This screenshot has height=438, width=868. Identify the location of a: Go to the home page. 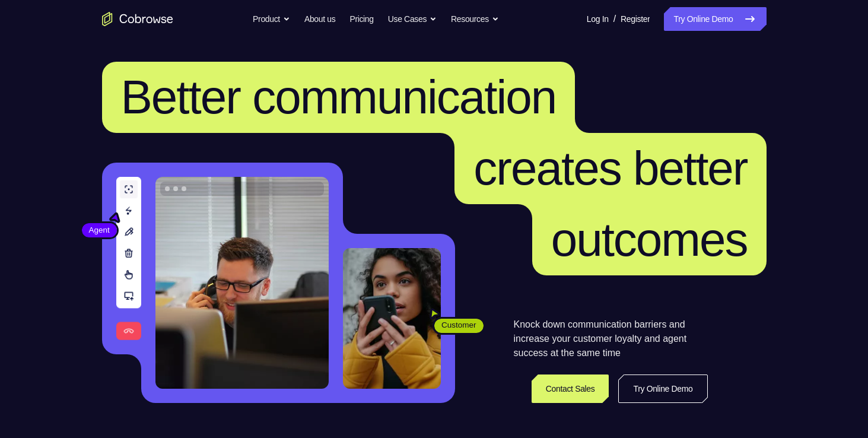
(137, 19).